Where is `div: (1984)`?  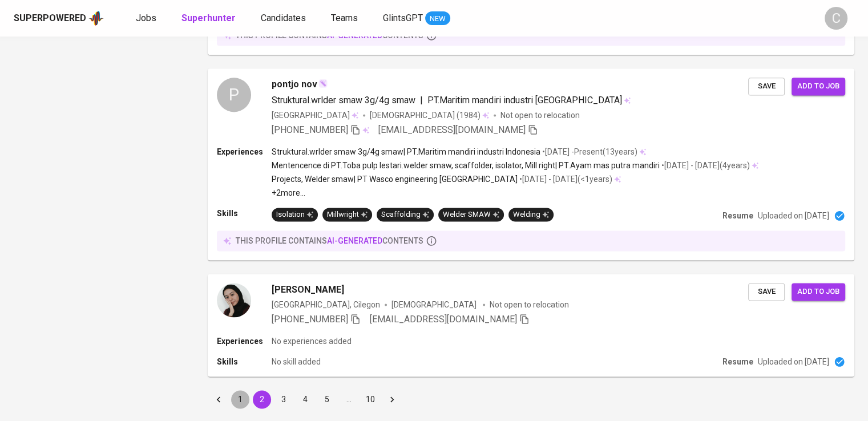 div: (1984) is located at coordinates (429, 116).